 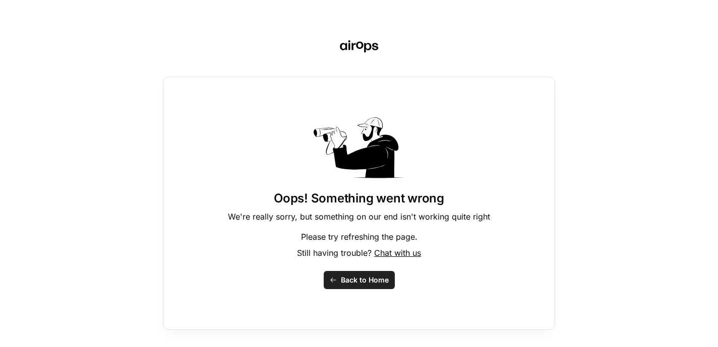 I want to click on p: Please try refreshing the page., so click(x=359, y=237).